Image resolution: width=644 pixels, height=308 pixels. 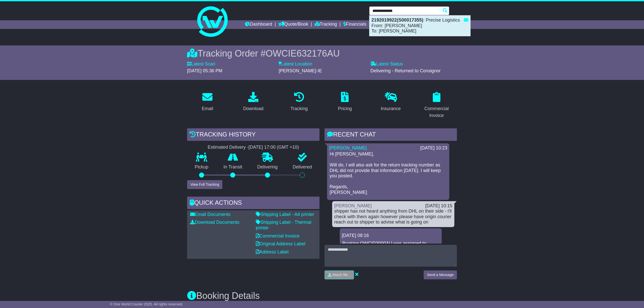 What do you see at coordinates (268, 167) in the screenshot?
I see `p: Delivering` at bounding box center [268, 167].